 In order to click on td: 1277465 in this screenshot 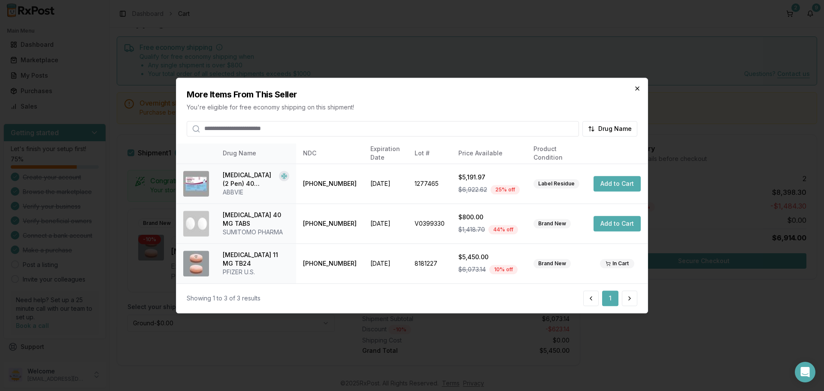, I will do `click(430, 184)`.